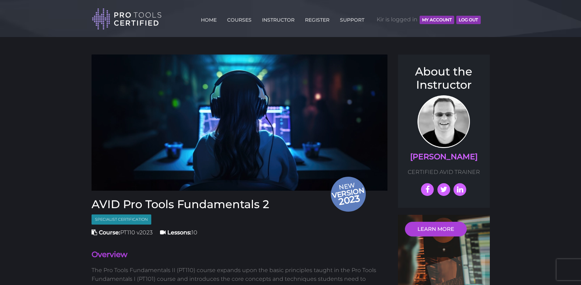 The height and width of the screenshot is (285, 581). Describe the element at coordinates (444, 122) in the screenshot. I see `img: Prof. Scott` at that location.